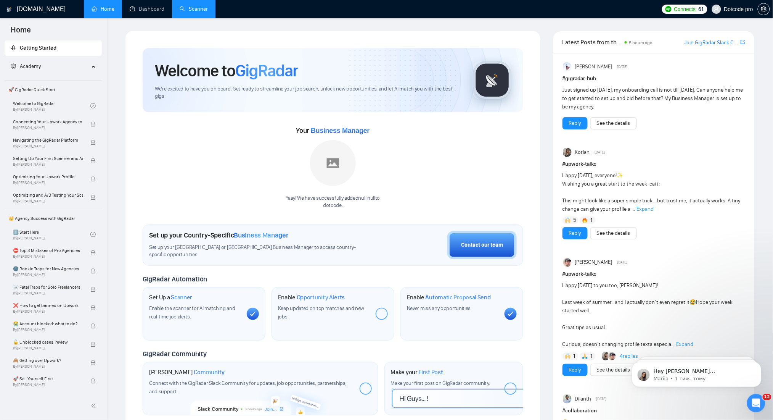  I want to click on span: Korlan, so click(583, 152).